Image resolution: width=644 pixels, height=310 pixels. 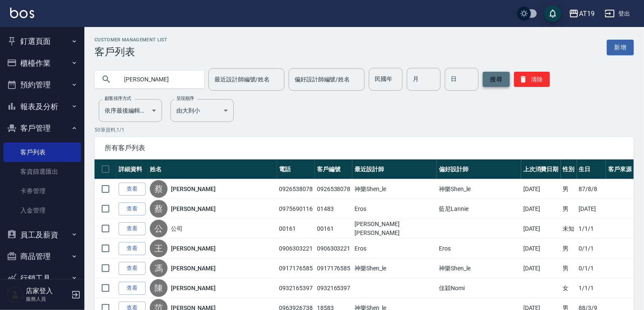 What do you see at coordinates (132, 169) in the screenshot?
I see `th: 詳細資料` at bounding box center [132, 169].